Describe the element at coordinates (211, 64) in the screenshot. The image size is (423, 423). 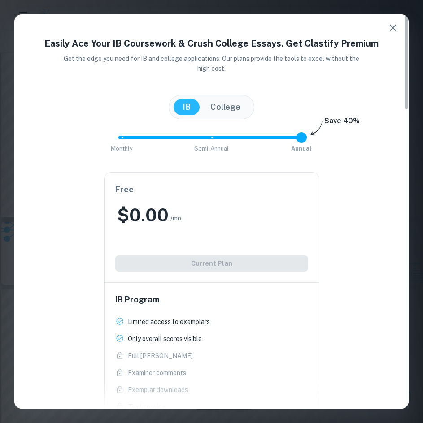
I see `p: Get the edge you need for IB and college applications. Our plans provide the tools to excel witho...` at that location.